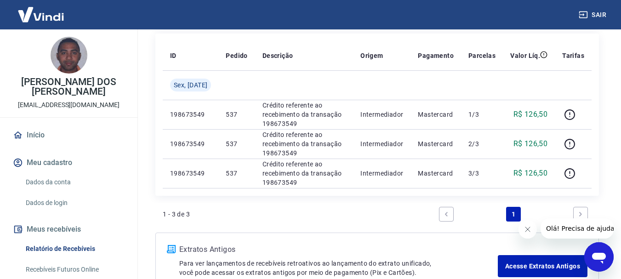 The image size is (621, 279). What do you see at coordinates (41, 14) in the screenshot?
I see `img: Vindi` at bounding box center [41, 14].